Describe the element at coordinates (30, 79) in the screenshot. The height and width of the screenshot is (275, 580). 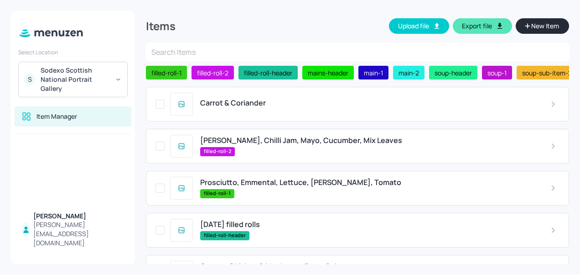
I see `div: S` at that location.